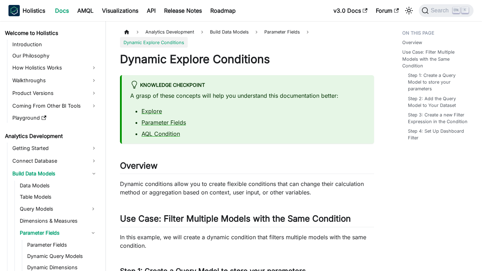 The height and width of the screenshot is (271, 482). Describe the element at coordinates (55, 161) in the screenshot. I see `a: Connect Database` at that location.